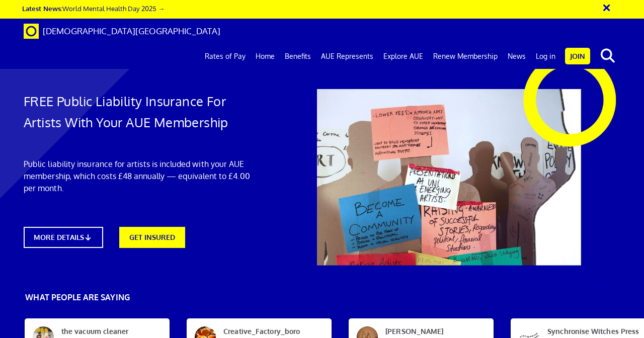 The width and height of the screenshot is (644, 338). I want to click on a: Explore AUE, so click(403, 56).